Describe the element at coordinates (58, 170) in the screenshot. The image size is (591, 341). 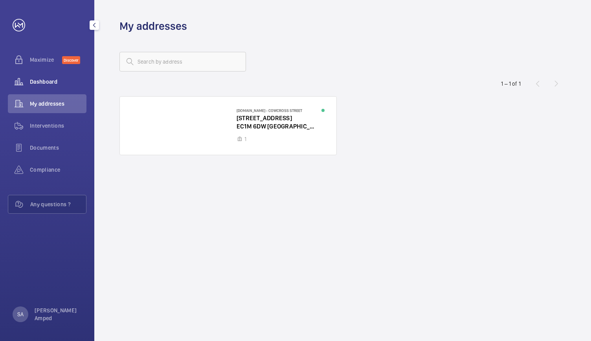
I see `span: Compliance` at that location.